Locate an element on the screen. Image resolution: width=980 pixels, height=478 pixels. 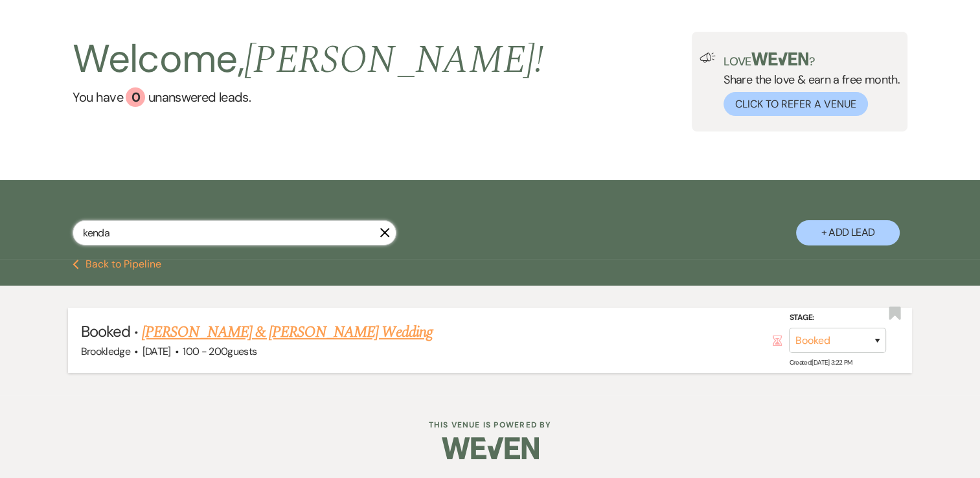
span: 100 - 200 guests is located at coordinates (220, 351).